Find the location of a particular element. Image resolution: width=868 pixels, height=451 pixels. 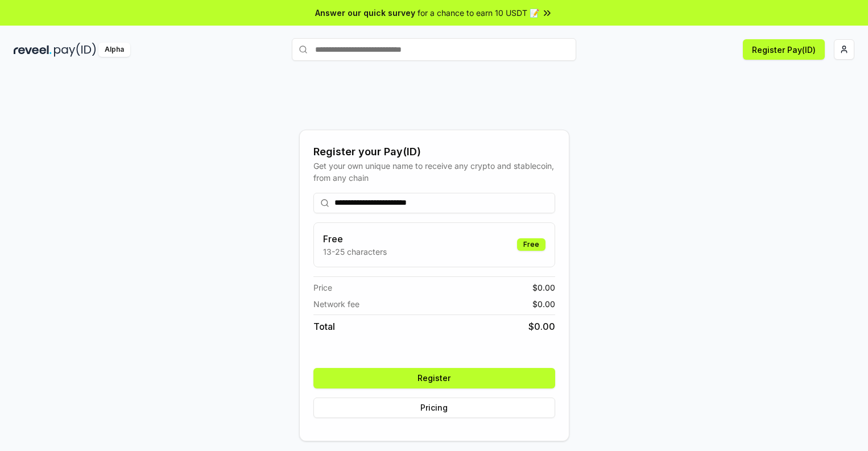

div: Register your Pay(ID) is located at coordinates (434, 152).